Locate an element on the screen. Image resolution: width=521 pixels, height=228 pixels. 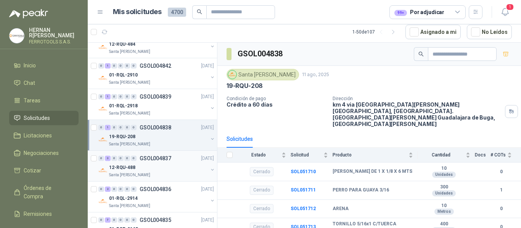
b: SOL051710 is located at coordinates (303, 172).